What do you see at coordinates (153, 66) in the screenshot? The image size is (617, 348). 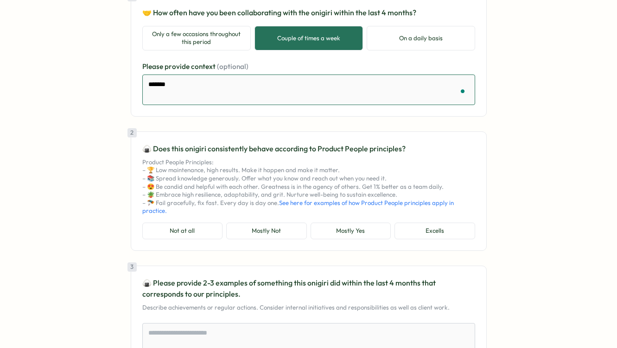 I see `span: Please` at bounding box center [153, 66].